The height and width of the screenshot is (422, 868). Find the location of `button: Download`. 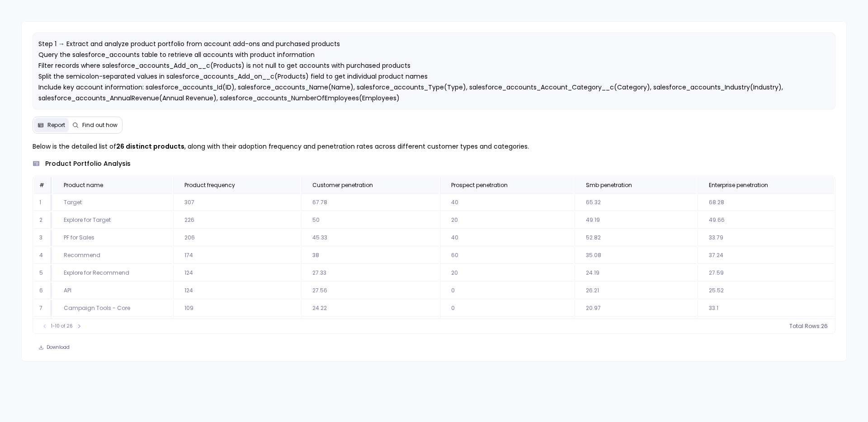

button: Download is located at coordinates (54, 347).